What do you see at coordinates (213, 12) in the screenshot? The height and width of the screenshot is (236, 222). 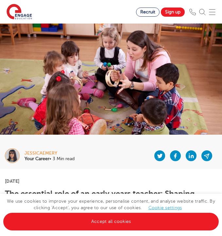 I see `img: Mobile Menu` at bounding box center [213, 12].